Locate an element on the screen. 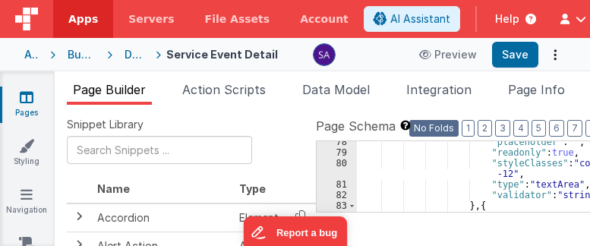  div: 84 is located at coordinates (337, 216).